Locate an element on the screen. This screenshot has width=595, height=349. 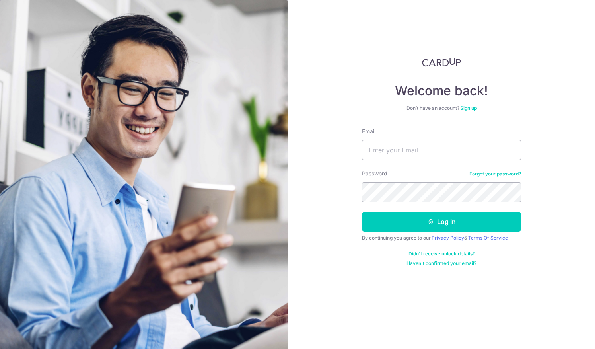
a: Sign up is located at coordinates (468, 108).